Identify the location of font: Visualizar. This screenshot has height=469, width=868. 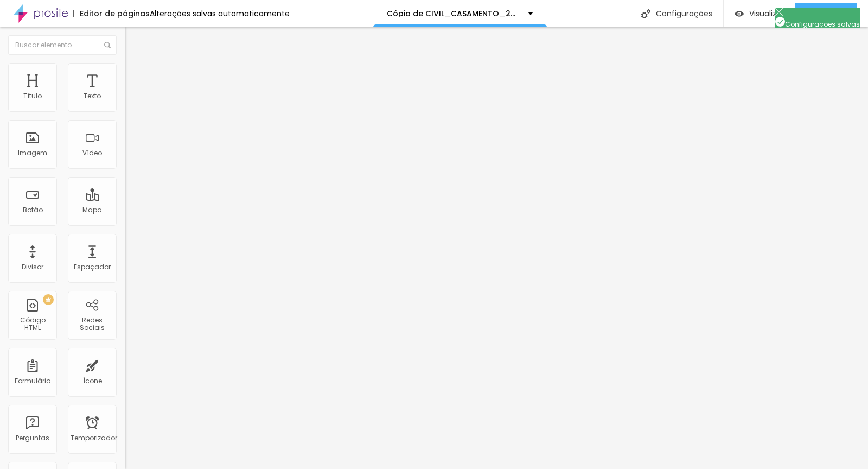
(767, 13).